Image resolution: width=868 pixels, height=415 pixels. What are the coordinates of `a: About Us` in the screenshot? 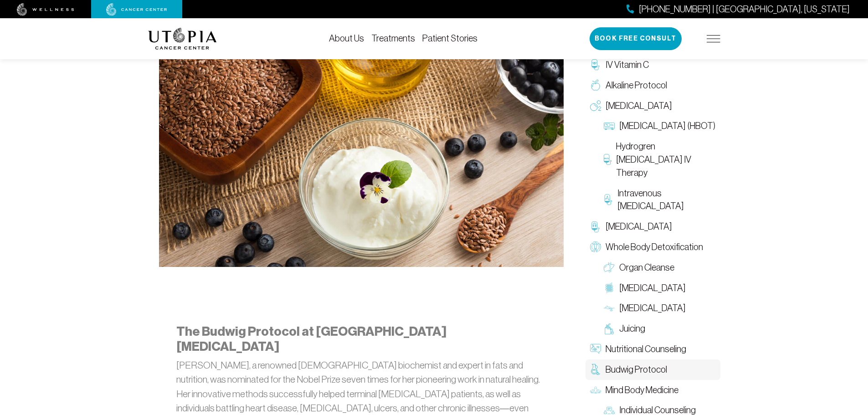 It's located at (347, 38).